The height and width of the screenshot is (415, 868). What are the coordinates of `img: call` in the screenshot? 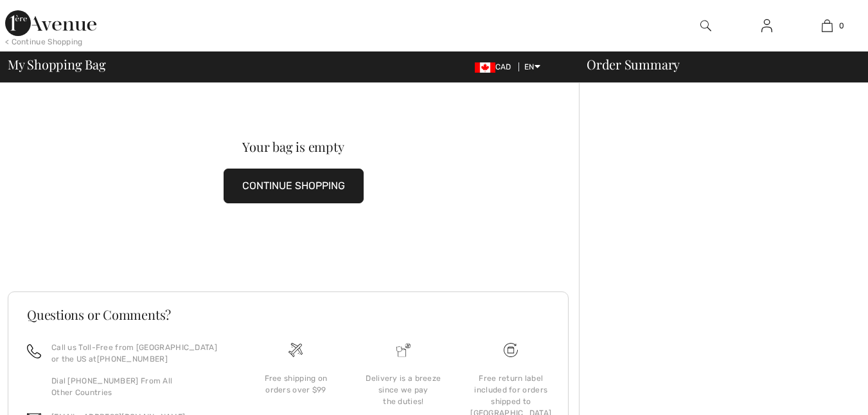 It's located at (34, 351).